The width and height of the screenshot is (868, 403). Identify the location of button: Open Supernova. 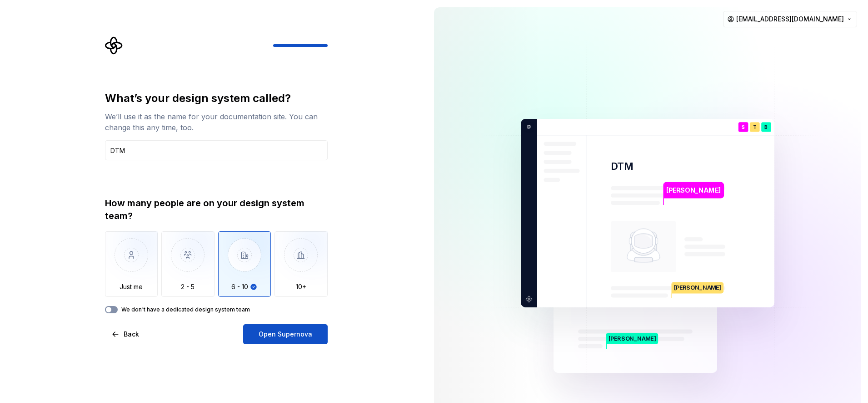
(285, 334).